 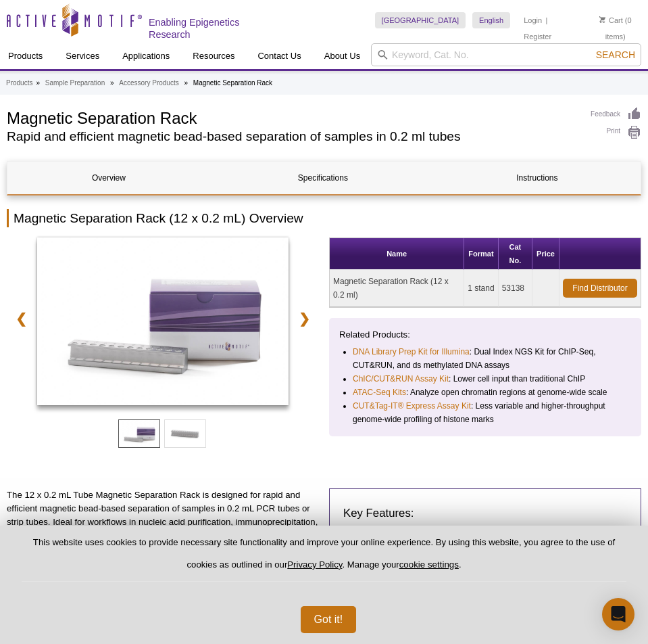 What do you see at coordinates (412, 406) in the screenshot?
I see `a: CUT&Tag-IT® Express Assay Kit` at bounding box center [412, 406].